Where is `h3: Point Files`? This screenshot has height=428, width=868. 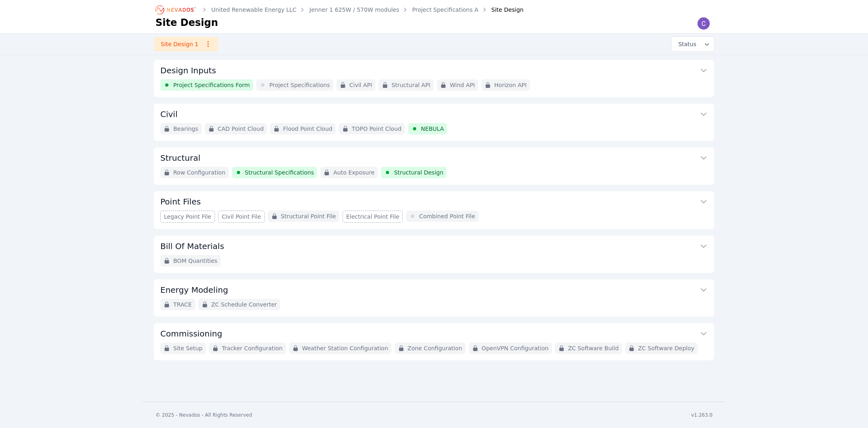
h3: Point Files is located at coordinates (181, 201).